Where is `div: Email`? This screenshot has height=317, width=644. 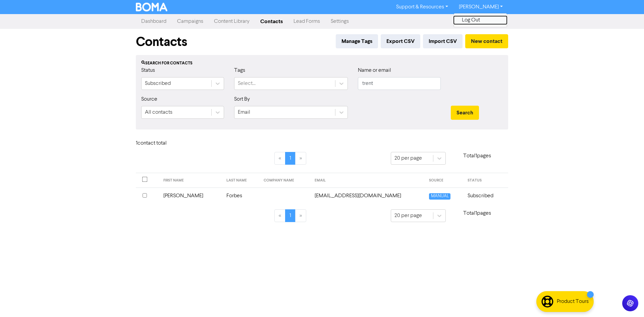
div: Email is located at coordinates (244, 113).